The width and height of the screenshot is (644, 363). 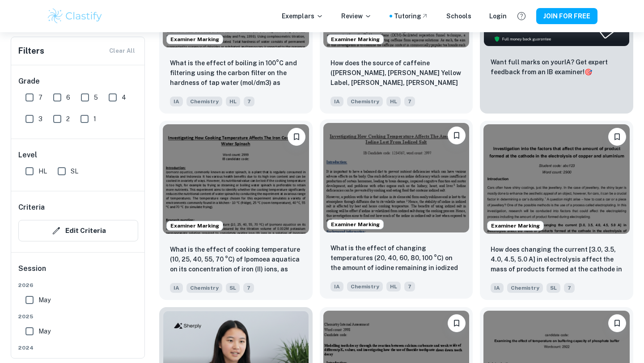 What do you see at coordinates (236, 179) in the screenshot?
I see `img: Chemistry IA example thumbnail: What is the effect of cooking temperatur` at bounding box center [236, 179].